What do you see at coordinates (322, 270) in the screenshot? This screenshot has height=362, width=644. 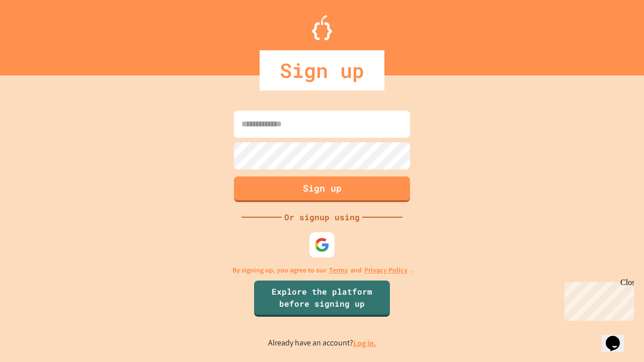 I see `p: By signing up, you agree to our and .` at bounding box center [322, 270].